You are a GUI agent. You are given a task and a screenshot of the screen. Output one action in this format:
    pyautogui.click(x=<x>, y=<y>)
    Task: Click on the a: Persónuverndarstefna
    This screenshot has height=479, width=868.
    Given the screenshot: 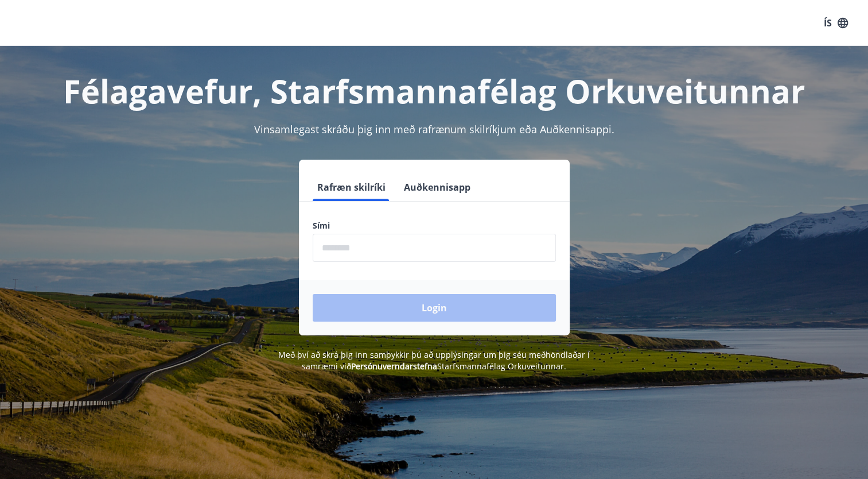 What is the action you would take?
    pyautogui.click(x=394, y=366)
    